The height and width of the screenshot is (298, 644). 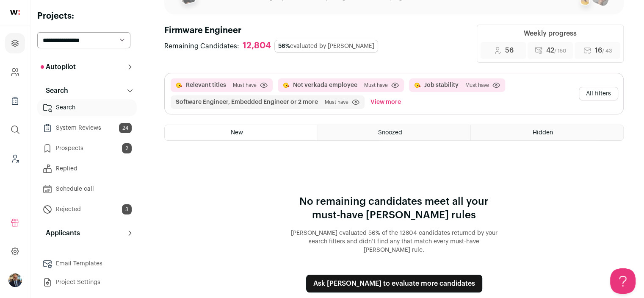 I want to click on h1: Firmware Engineer, so click(x=271, y=30).